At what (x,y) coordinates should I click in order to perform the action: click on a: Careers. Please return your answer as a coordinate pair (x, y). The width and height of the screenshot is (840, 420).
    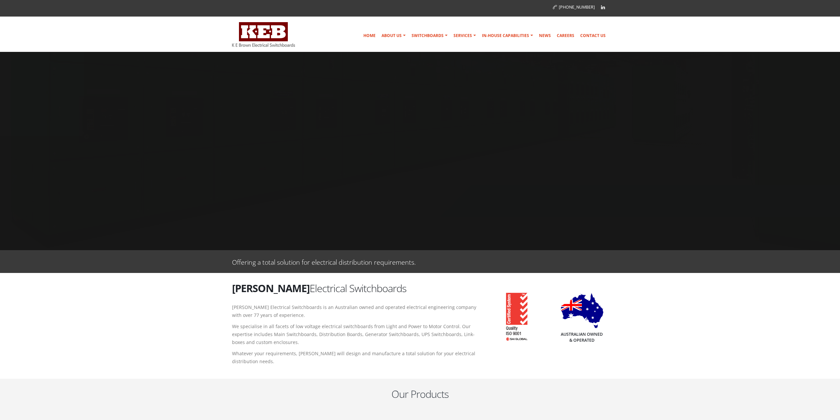
    Looking at the image, I should click on (566, 36).